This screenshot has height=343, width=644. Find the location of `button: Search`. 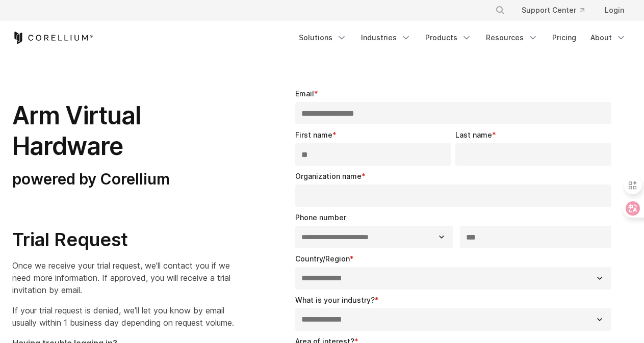

button: Search is located at coordinates (500, 10).